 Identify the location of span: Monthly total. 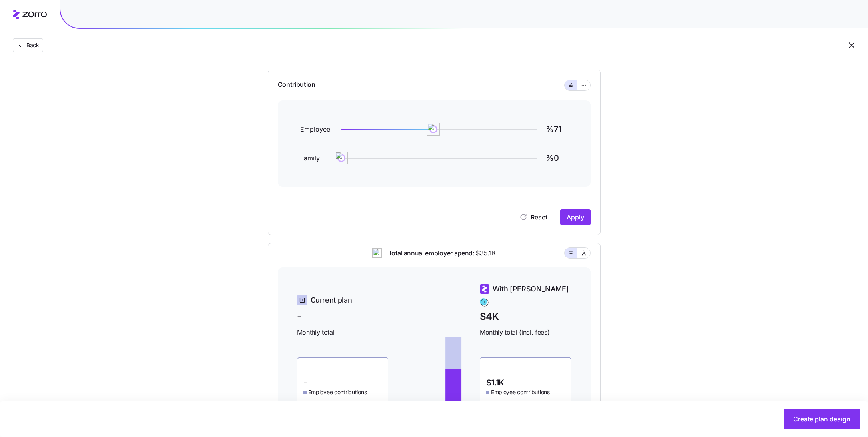
(343, 332).